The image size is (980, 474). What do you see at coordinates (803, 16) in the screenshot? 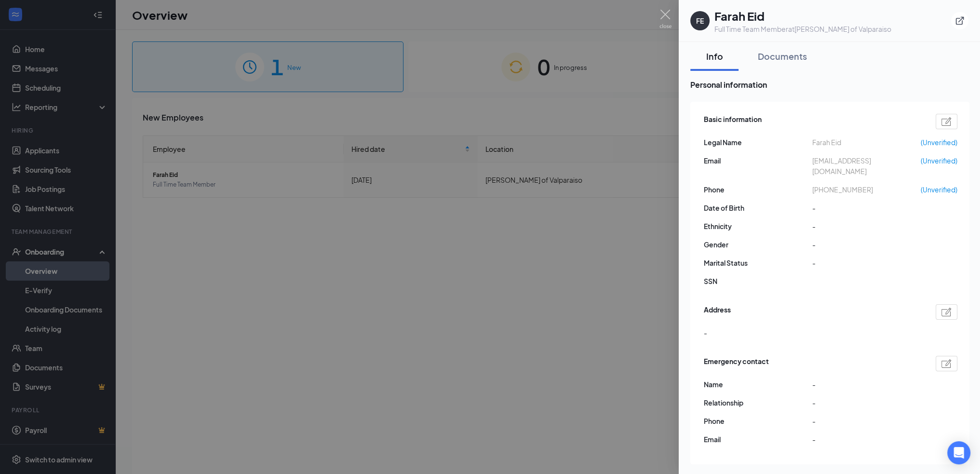
I see `h1: Farah Eid` at bounding box center [803, 16].